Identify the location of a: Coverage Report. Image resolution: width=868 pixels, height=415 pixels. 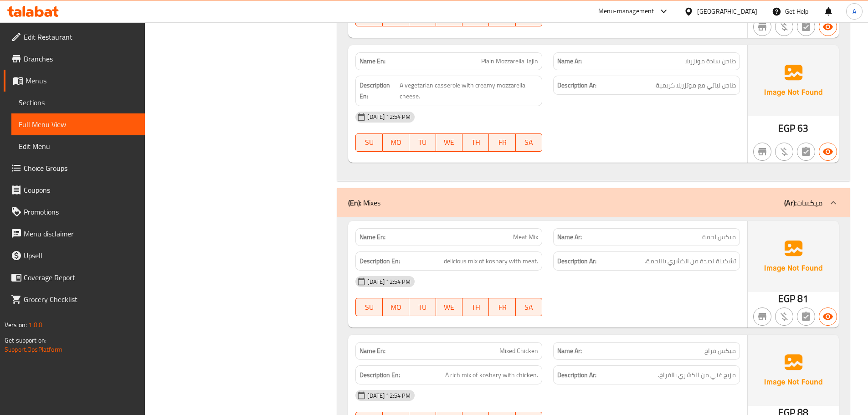
(74, 277).